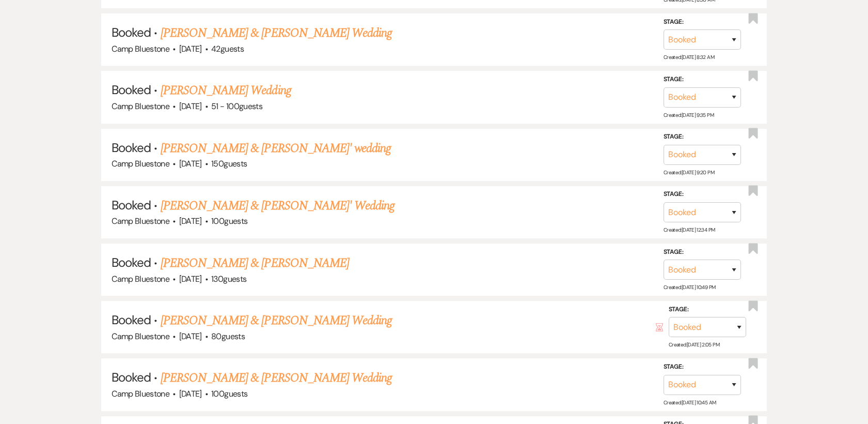 Image resolution: width=868 pixels, height=424 pixels. Describe the element at coordinates (228, 49) in the screenshot. I see `span: 42 guests` at that location.